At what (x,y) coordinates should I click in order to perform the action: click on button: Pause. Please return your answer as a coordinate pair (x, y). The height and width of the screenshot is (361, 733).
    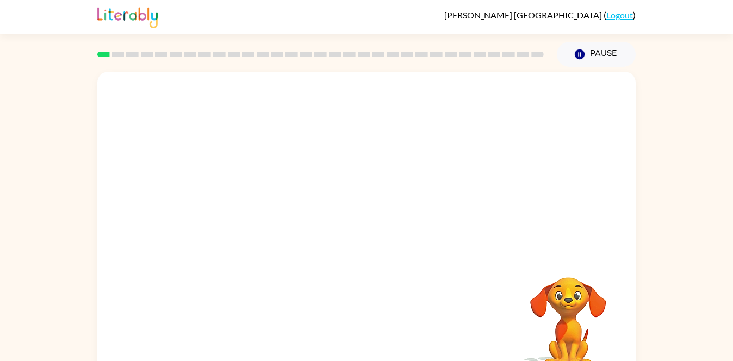
    Looking at the image, I should click on (596, 54).